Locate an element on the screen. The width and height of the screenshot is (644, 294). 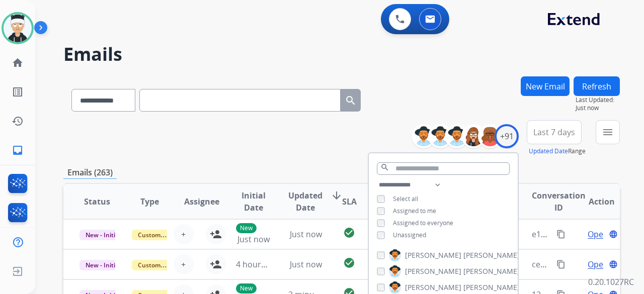
mat-icon: arrow_downward is located at coordinates (337, 196).